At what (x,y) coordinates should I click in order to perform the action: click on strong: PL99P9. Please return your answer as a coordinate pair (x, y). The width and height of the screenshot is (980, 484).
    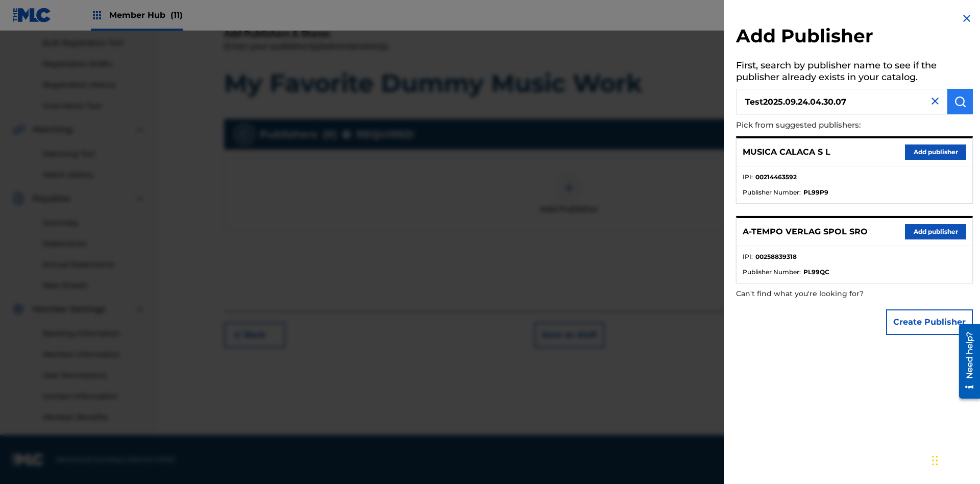
    Looking at the image, I should click on (816, 192).